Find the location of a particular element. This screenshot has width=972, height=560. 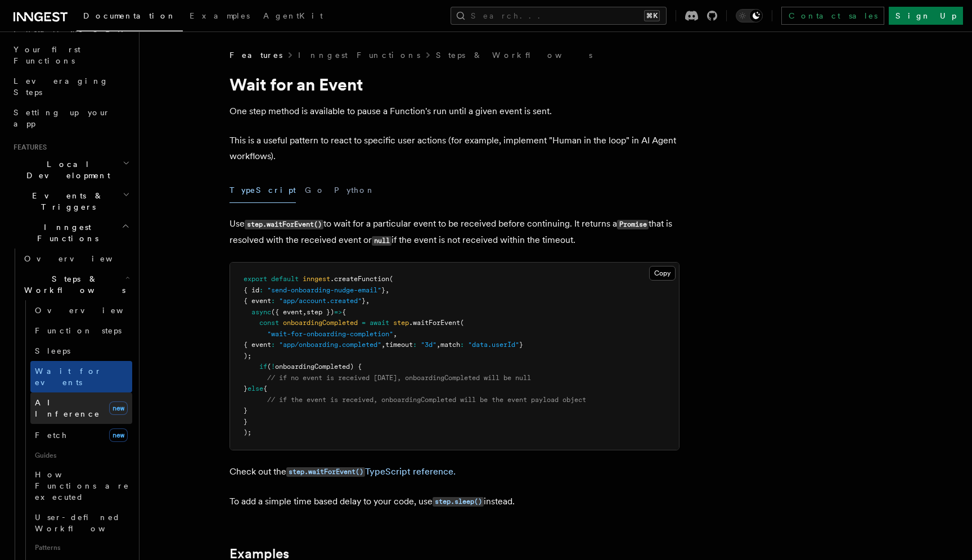

a: Your first Functions is located at coordinates (70, 55).